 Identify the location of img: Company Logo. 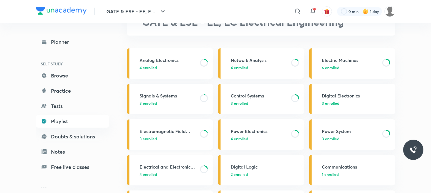
(61, 11).